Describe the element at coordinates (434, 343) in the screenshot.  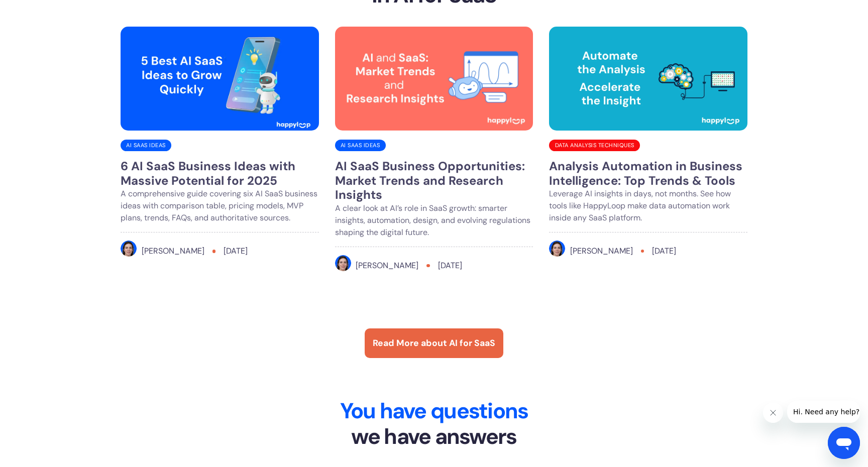
I see `div: Read More about AI for SaaS` at that location.